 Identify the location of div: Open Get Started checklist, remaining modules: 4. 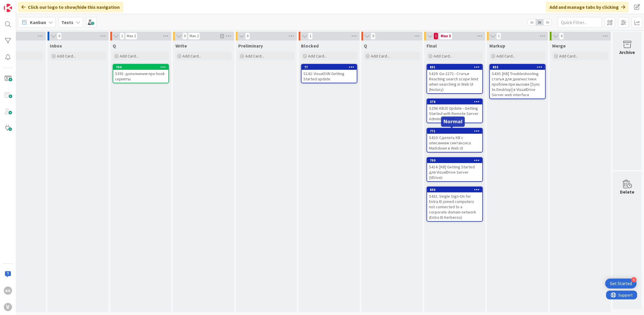
(621, 284).